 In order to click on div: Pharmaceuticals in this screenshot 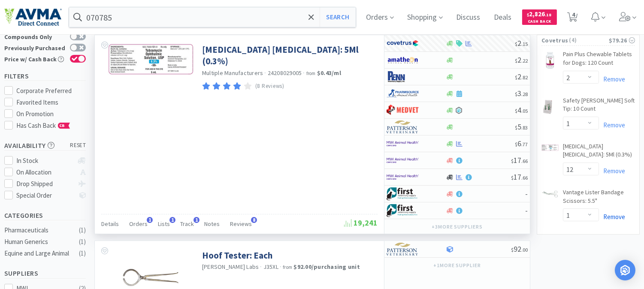, I will do `click(39, 230)`.